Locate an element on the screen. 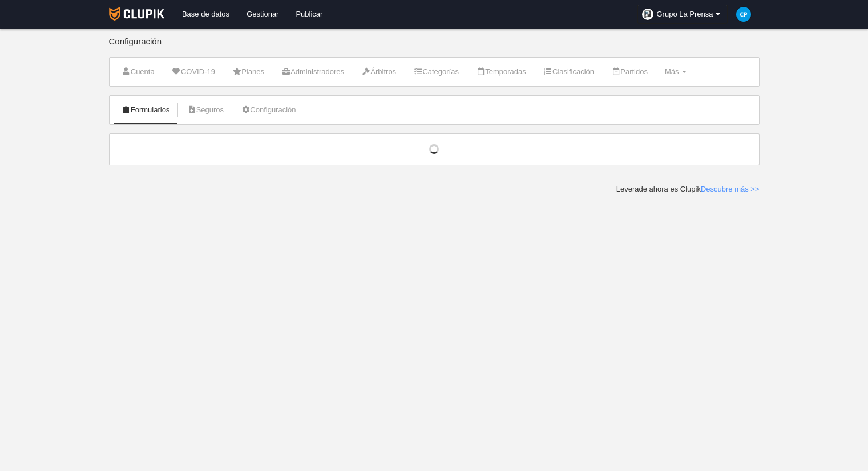  a: COVID-19 is located at coordinates (193, 72).